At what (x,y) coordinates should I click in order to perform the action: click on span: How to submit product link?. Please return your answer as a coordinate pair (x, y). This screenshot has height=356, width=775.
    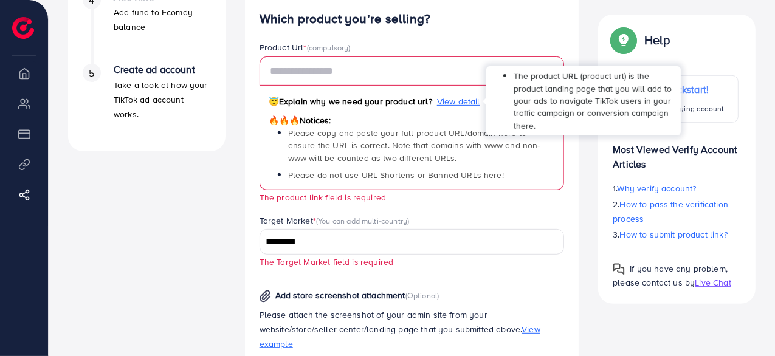
    Looking at the image, I should click on (674, 235).